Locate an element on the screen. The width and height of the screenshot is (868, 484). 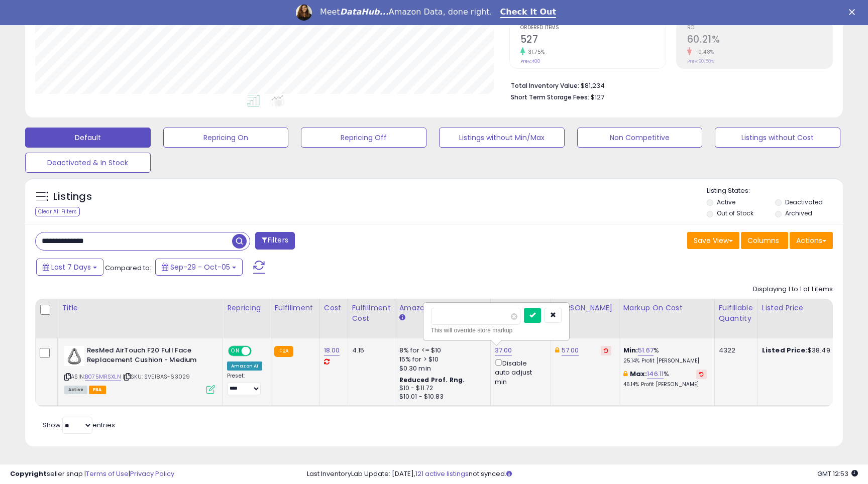
h2: 60.21% is located at coordinates (759, 40).